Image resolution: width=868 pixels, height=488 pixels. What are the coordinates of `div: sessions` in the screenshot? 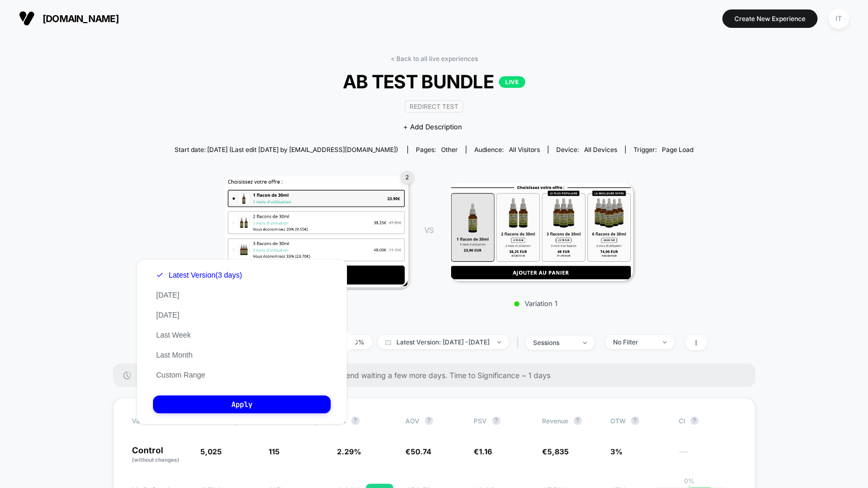 It's located at (554, 343).